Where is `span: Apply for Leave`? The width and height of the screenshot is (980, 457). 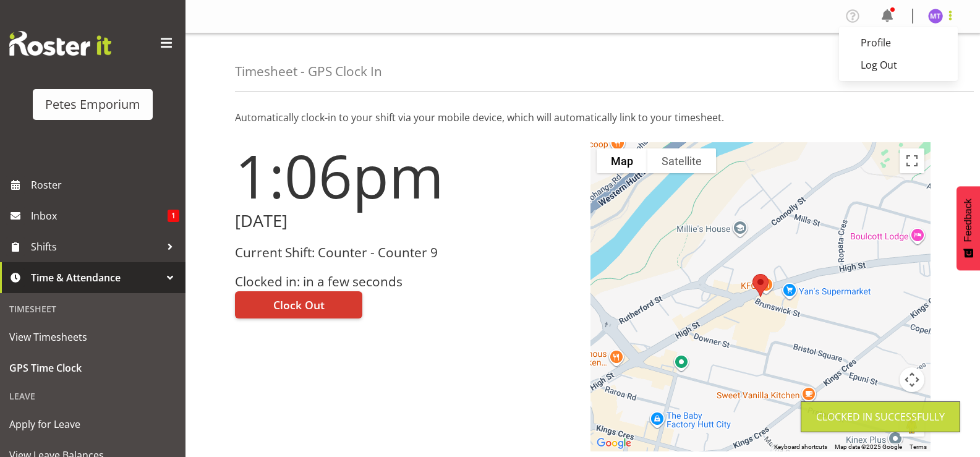
span: Apply for Leave is located at coordinates (92, 424).